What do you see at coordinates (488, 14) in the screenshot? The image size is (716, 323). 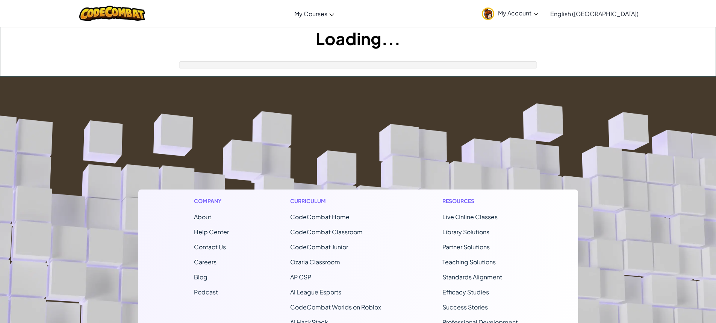 I see `img: avatar` at bounding box center [488, 14].